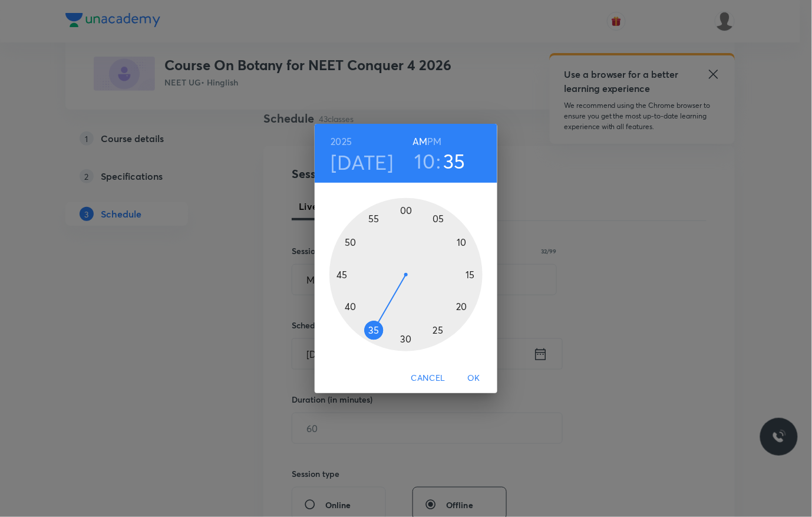 The width and height of the screenshot is (812, 517). Describe the element at coordinates (428, 378) in the screenshot. I see `span: Cancel` at that location.